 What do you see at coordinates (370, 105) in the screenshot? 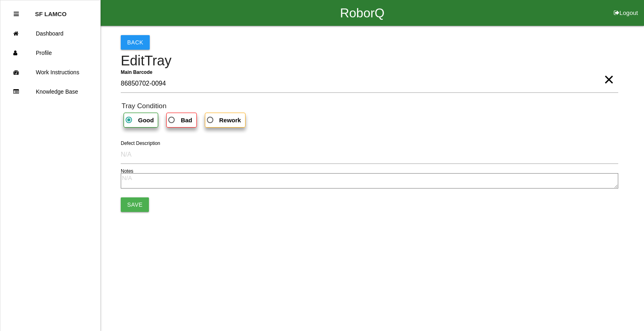
I see `h6: Tray Condition` at bounding box center [370, 105].